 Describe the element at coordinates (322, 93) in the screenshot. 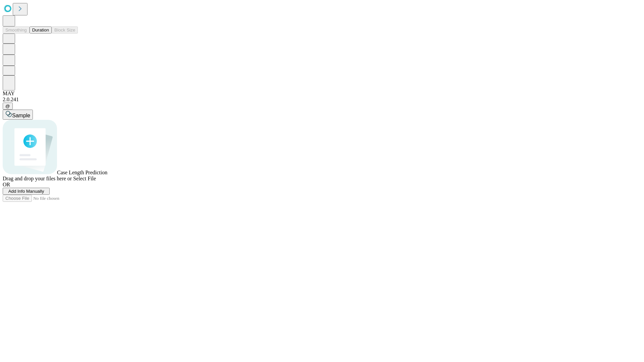

I see `div: MAY` at that location.